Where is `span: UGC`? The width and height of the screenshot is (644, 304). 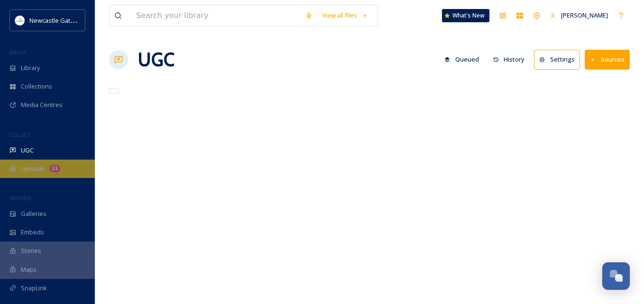
span: UGC is located at coordinates (27, 150).